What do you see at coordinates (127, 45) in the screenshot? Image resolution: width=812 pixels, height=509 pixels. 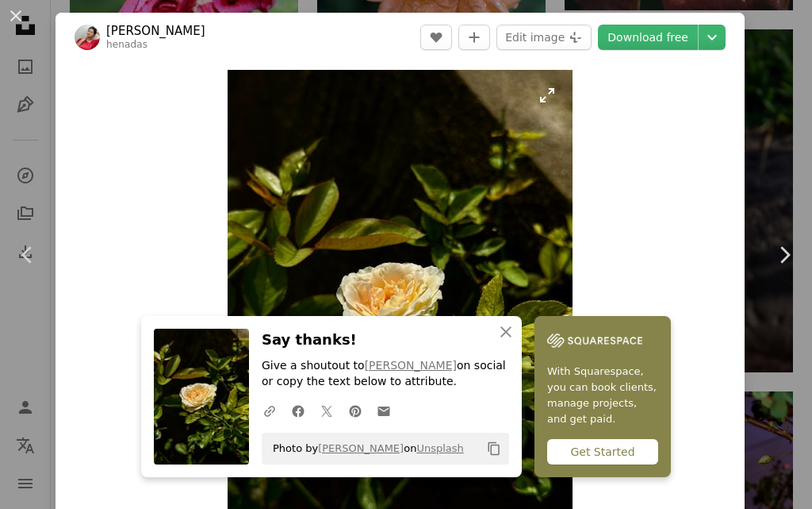 I see `a: henadas` at bounding box center [127, 45].